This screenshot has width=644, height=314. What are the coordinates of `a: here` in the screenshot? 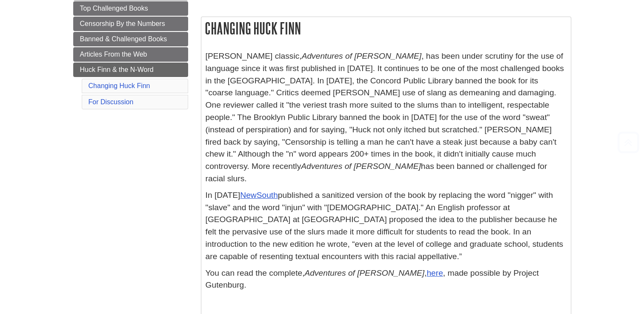 It's located at (435, 273).